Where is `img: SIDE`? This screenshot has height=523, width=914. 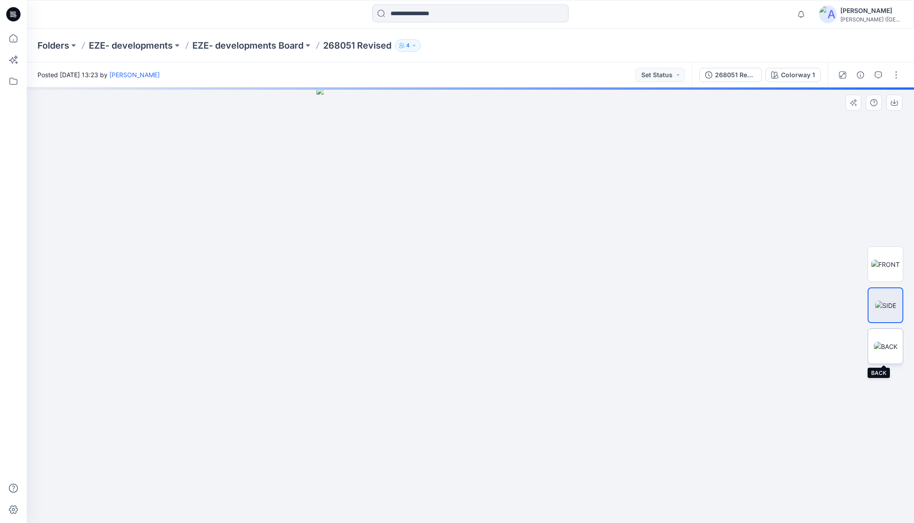 img: SIDE is located at coordinates (886, 305).